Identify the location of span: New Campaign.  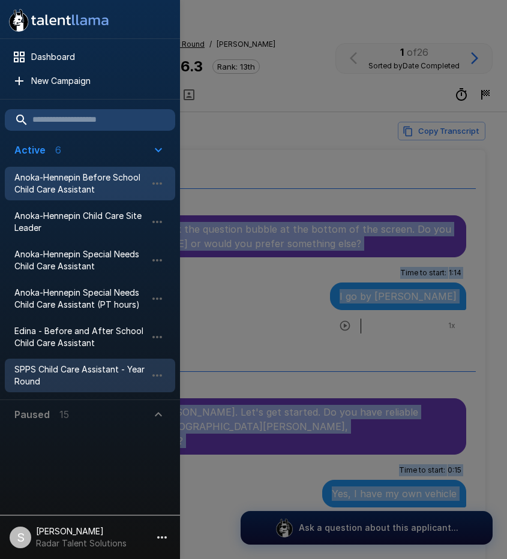
(98, 81).